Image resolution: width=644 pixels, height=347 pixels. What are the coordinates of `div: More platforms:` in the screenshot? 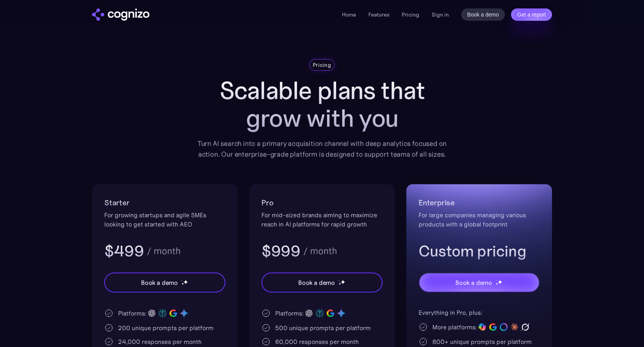 It's located at (455, 327).